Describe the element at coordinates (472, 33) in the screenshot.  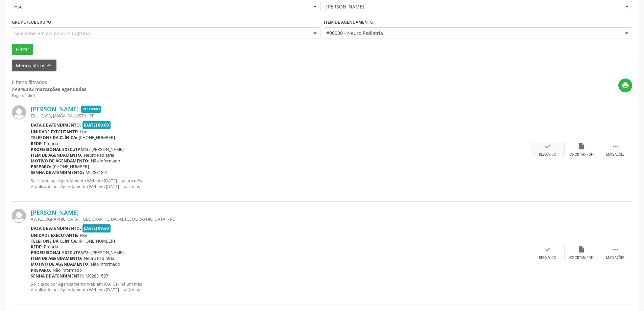
I see `span: #00030 - Neuro Pediatria` at that location.